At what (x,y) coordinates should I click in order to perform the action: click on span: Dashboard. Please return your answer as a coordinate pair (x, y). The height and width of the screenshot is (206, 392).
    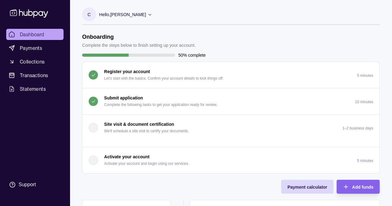
    Looking at the image, I should click on (32, 34).